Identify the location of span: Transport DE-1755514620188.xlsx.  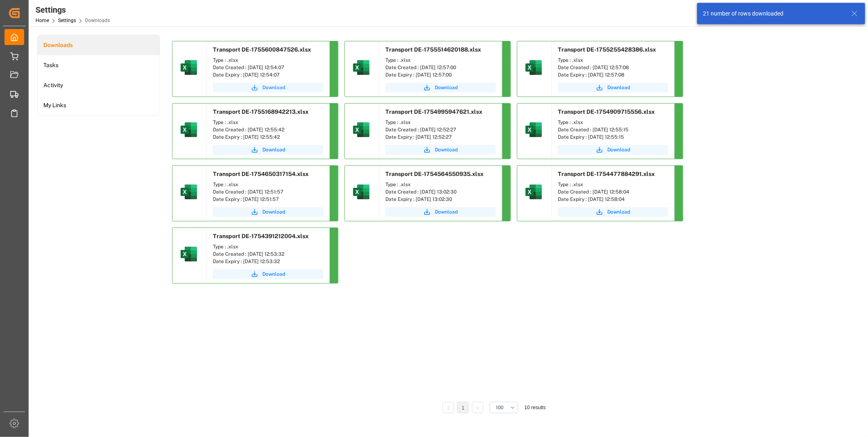
(433, 49).